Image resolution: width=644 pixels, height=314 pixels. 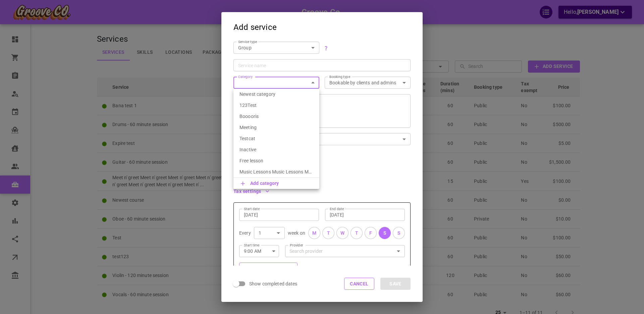 I want to click on p: 123Test, so click(x=276, y=105).